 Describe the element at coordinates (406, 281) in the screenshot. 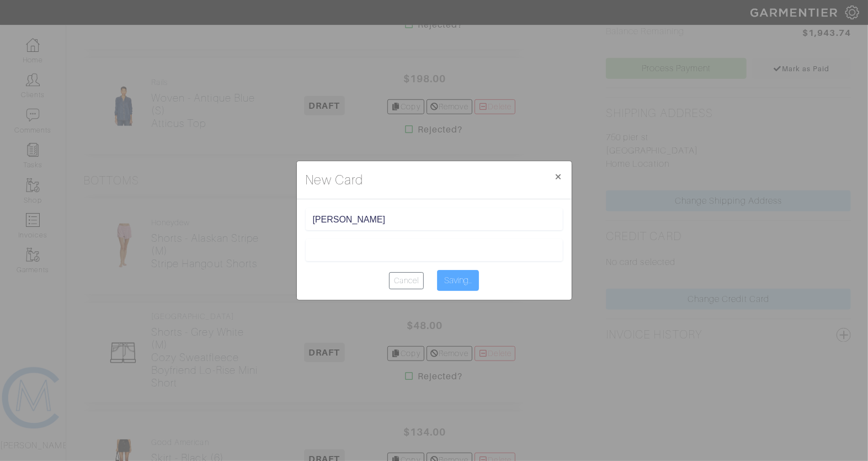

I see `a: Cancel` at that location.